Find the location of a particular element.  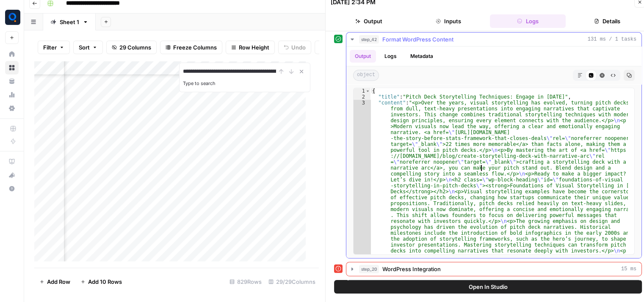

a: Settings is located at coordinates (12, 108).